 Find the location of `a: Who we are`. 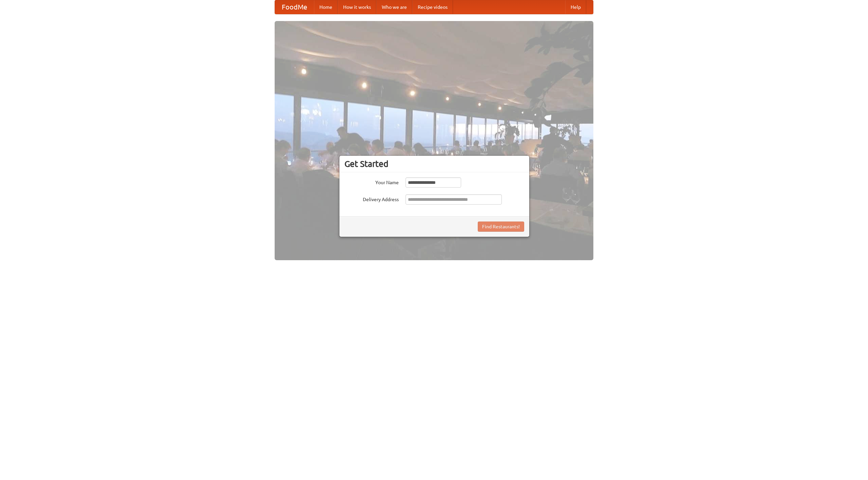

a: Who we are is located at coordinates (395, 7).